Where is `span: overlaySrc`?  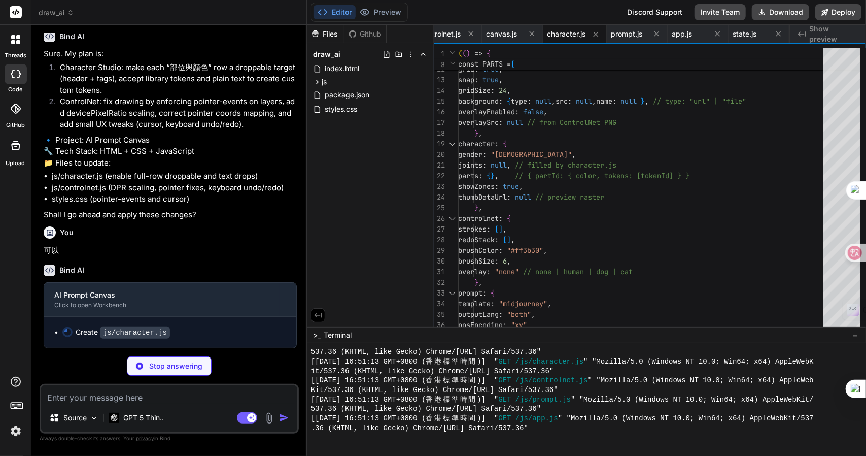 span: overlaySrc is located at coordinates (478, 122).